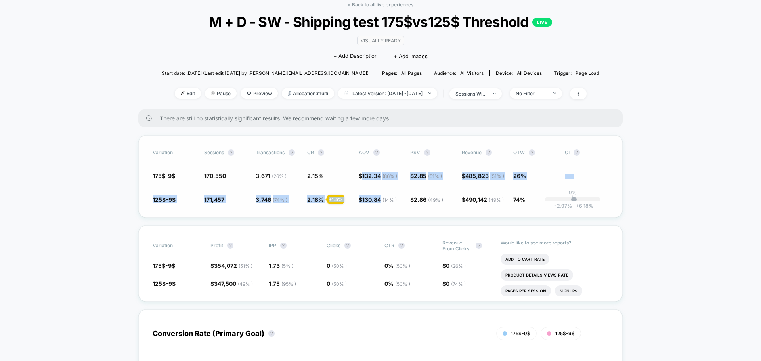 The image size is (761, 361). Describe the element at coordinates (364, 152) in the screenshot. I see `span: AOV` at that location.